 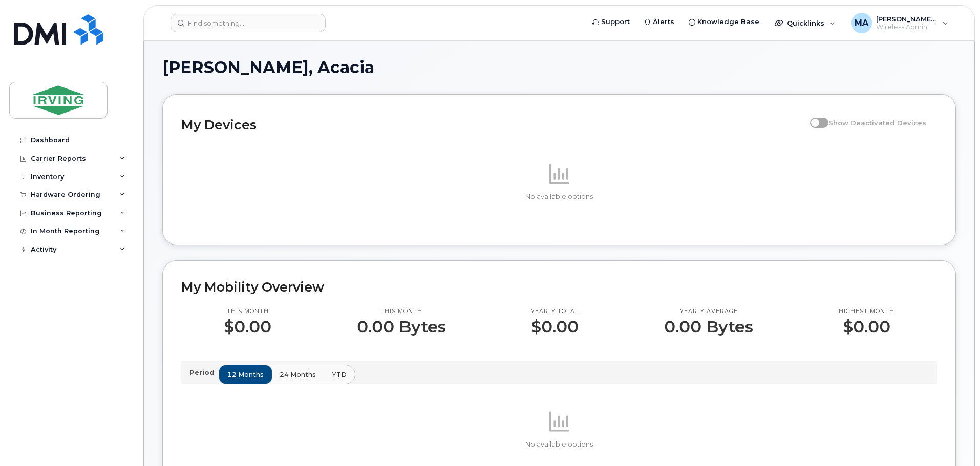 What do you see at coordinates (339, 374) in the screenshot?
I see `span: YTD` at bounding box center [339, 374].